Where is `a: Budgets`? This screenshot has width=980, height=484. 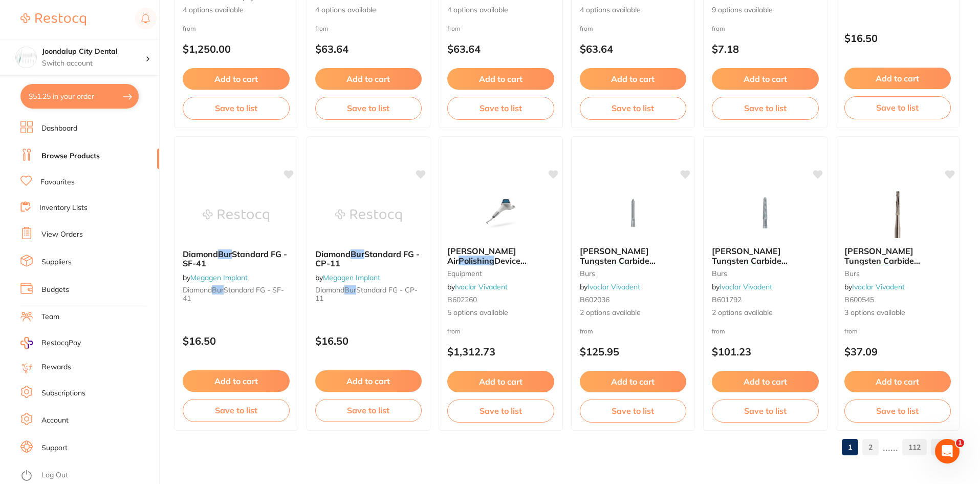
a: Budgets is located at coordinates (55, 290).